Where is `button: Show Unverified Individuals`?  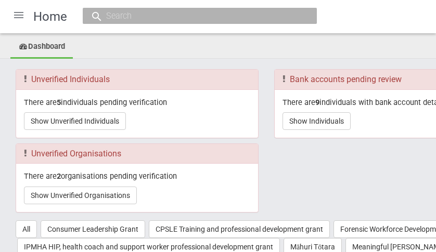
button: Show Unverified Individuals is located at coordinates (75, 121).